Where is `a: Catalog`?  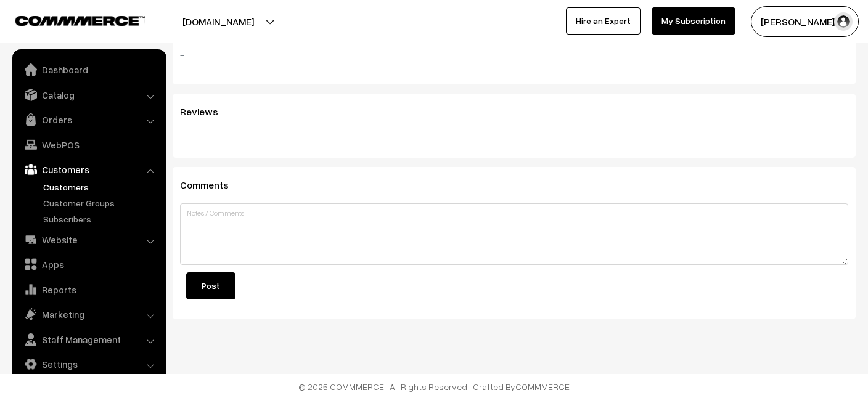
a: Catalog is located at coordinates (89, 95).